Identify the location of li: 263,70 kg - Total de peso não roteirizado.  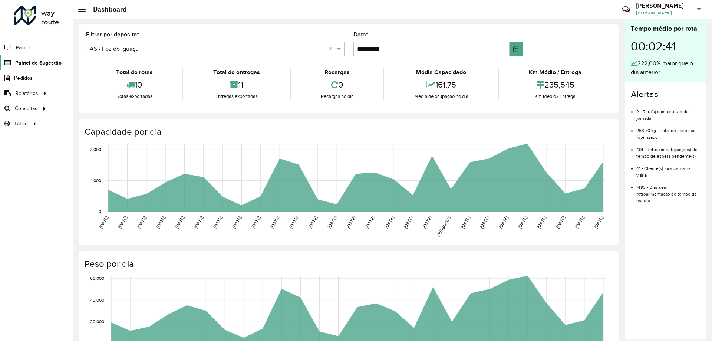
(668, 131).